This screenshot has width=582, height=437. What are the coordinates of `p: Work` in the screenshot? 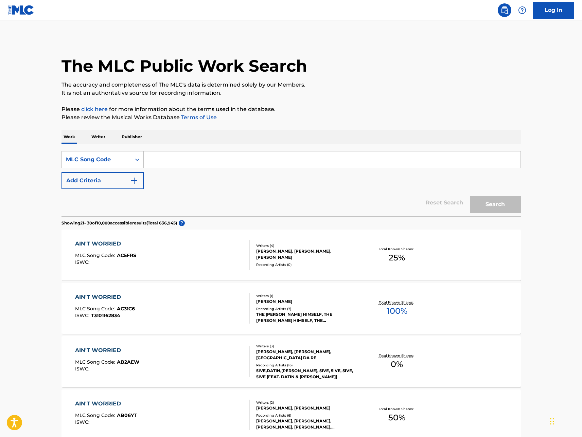 It's located at (69, 137).